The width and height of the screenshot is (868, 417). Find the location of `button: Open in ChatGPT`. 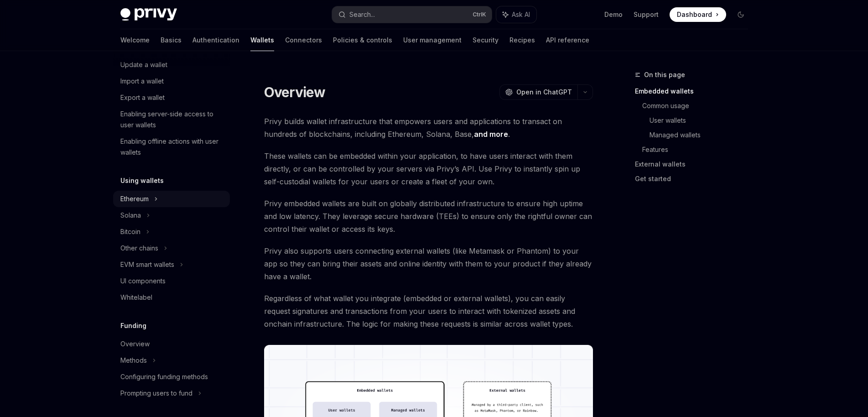

button: Open in ChatGPT is located at coordinates (538, 92).